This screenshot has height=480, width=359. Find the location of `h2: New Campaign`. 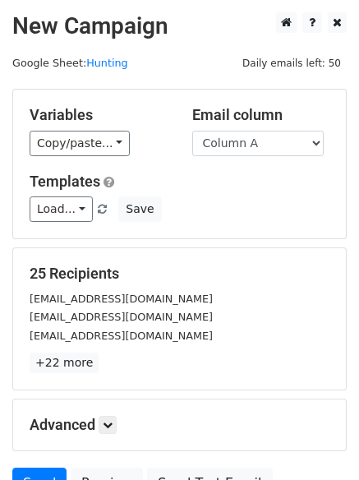

h2: New Campaign is located at coordinates (179, 26).